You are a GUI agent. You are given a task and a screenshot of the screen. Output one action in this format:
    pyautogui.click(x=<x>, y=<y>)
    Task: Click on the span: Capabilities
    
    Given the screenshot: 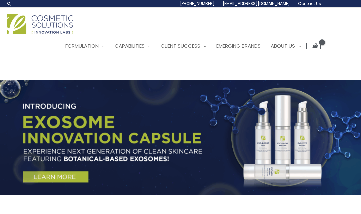 What is the action you would take?
    pyautogui.click(x=130, y=46)
    